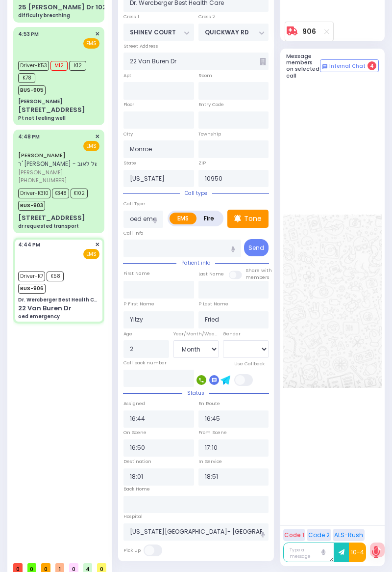  I want to click on label: Room, so click(206, 75).